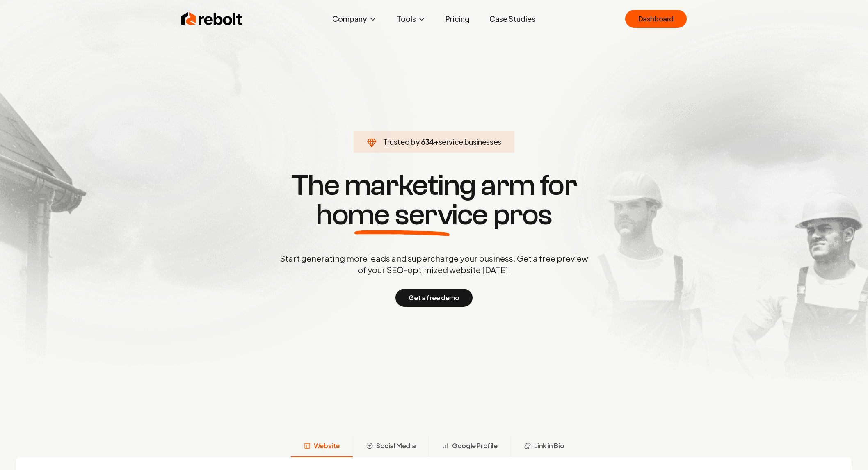 This screenshot has height=470, width=868. Describe the element at coordinates (457, 19) in the screenshot. I see `a: Pricing` at that location.